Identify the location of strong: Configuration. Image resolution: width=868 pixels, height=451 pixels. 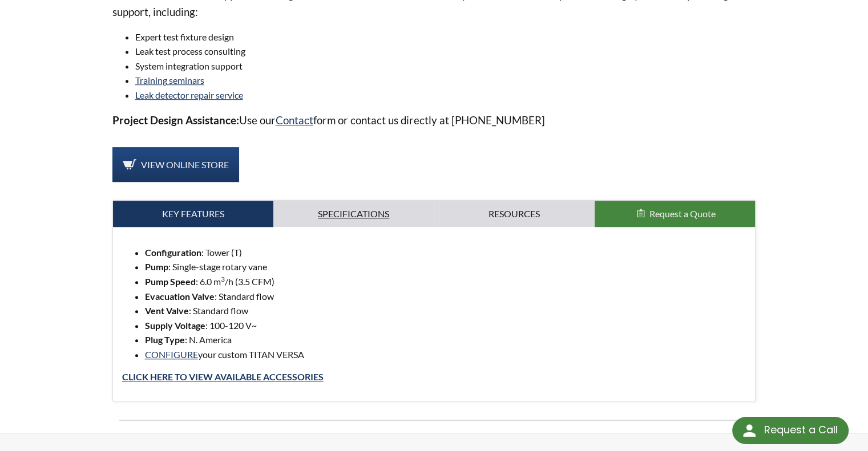
(173, 253).